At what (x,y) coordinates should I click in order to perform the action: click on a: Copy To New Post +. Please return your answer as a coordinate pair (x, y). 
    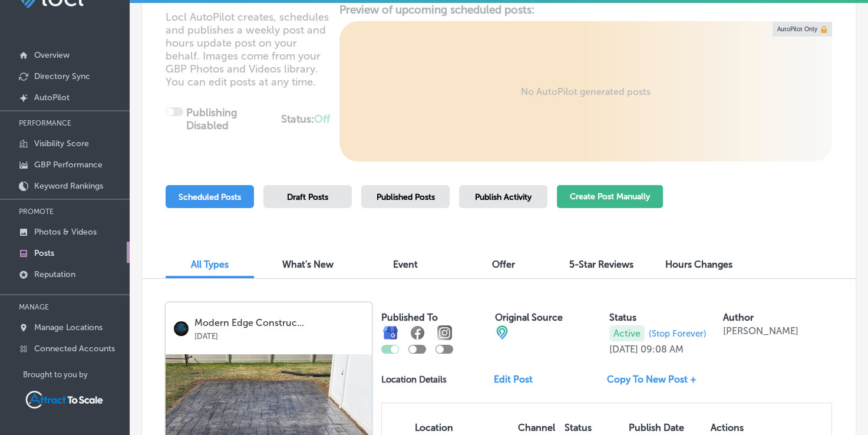
    Looking at the image, I should click on (657, 379).